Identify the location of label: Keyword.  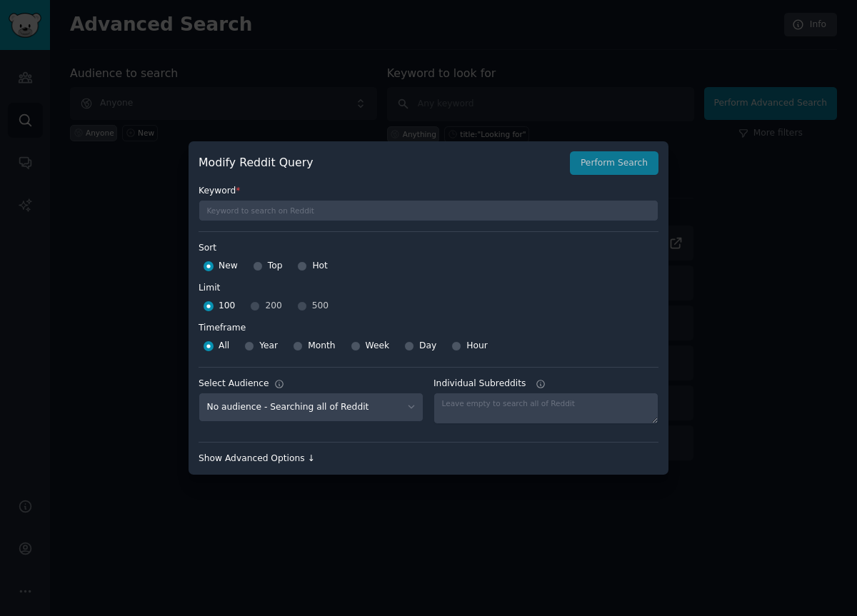
(428, 192).